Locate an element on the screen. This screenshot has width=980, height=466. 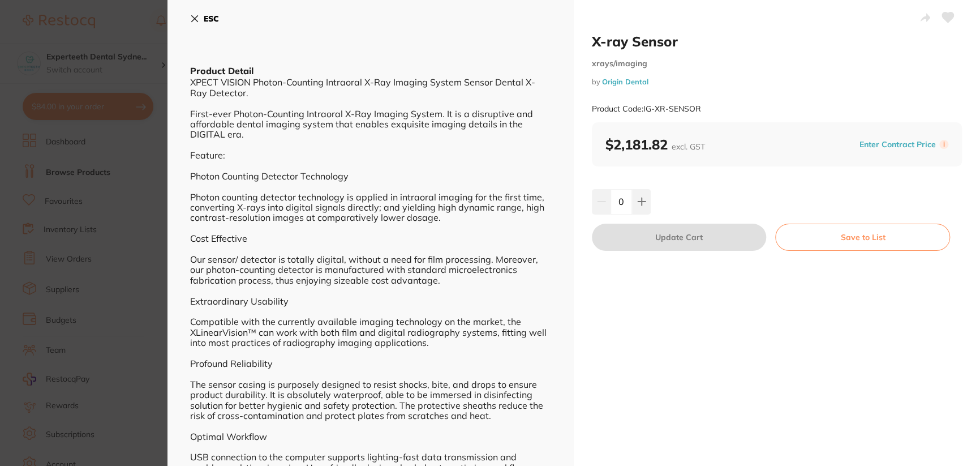
h2: X-ray Sensor is located at coordinates (776, 41).